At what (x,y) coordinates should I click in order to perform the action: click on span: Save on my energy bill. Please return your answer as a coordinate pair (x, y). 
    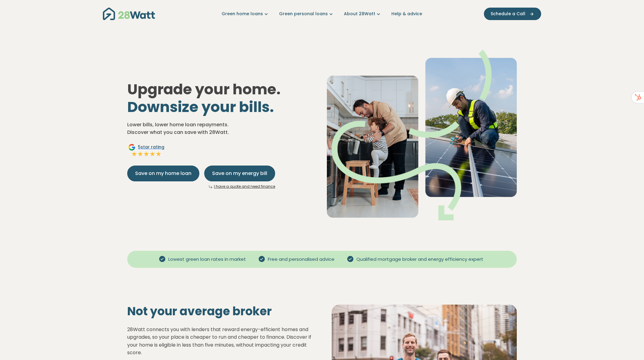
    Looking at the image, I should click on (239, 174).